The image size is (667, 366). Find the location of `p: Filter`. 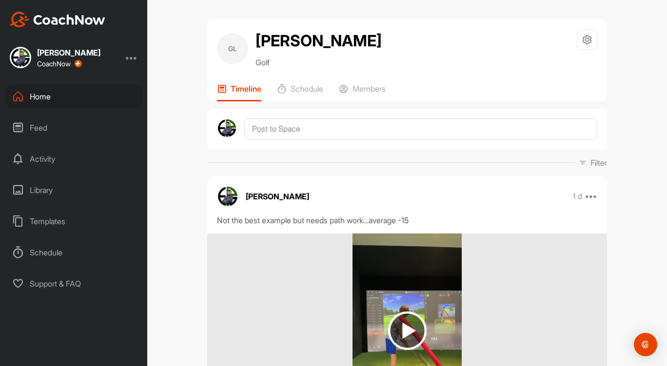

p: Filter is located at coordinates (598, 163).